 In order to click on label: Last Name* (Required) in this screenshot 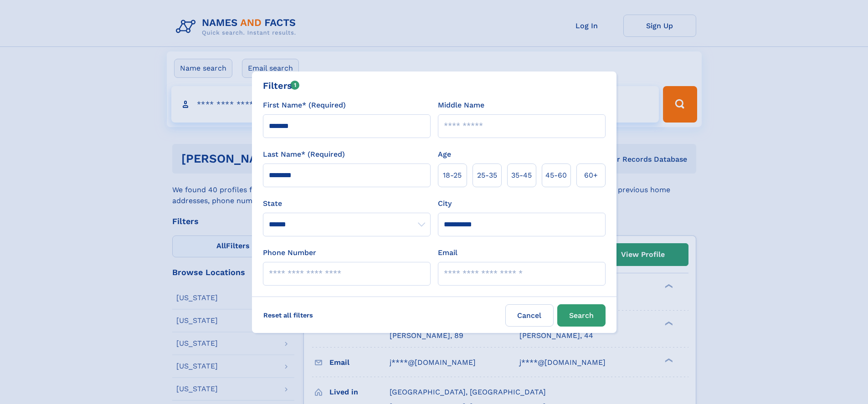, I will do `click(304, 154)`.